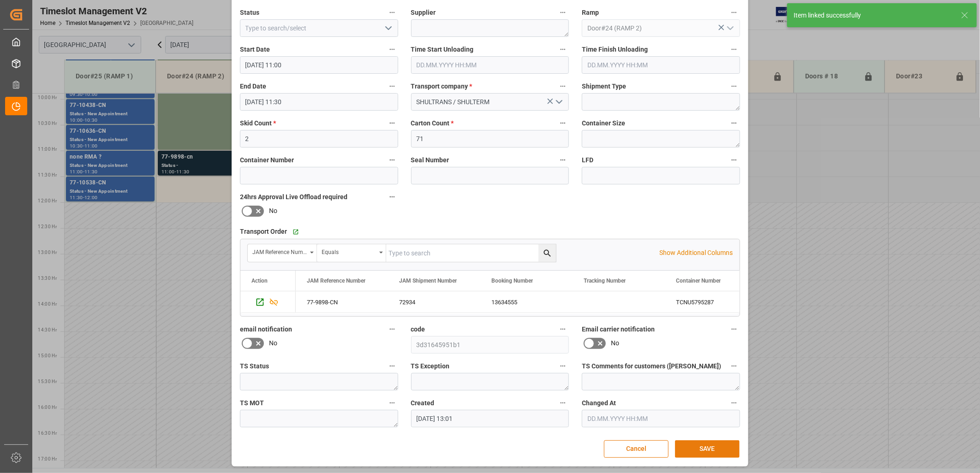 The image size is (980, 473). Describe the element at coordinates (249, 12) in the screenshot. I see `span: Status` at that location.